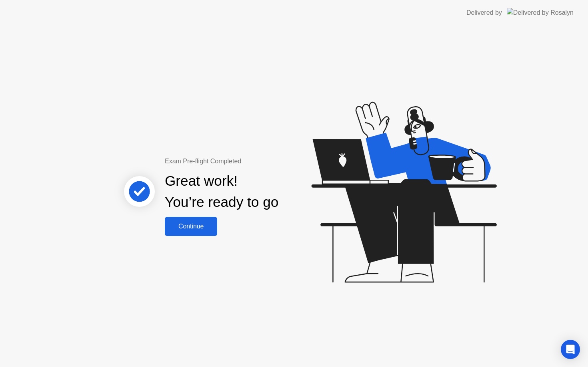  I want to click on div: Continue, so click(191, 226).